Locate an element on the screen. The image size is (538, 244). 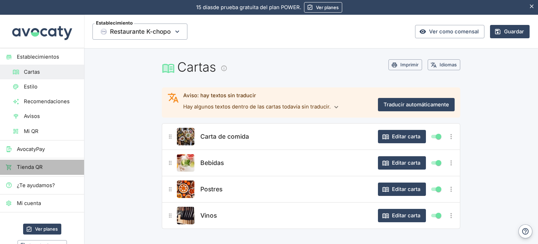
span: Cartas is located at coordinates (51, 72).